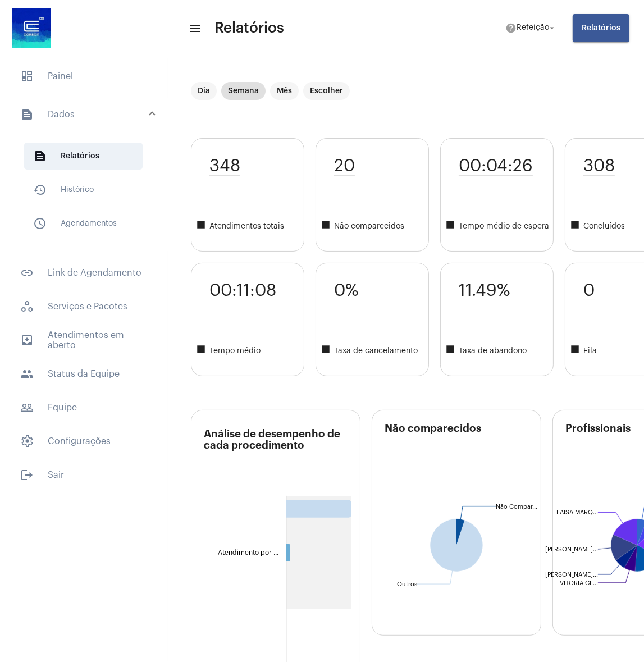 This screenshot has height=662, width=644. I want to click on span: 348, so click(225, 166).